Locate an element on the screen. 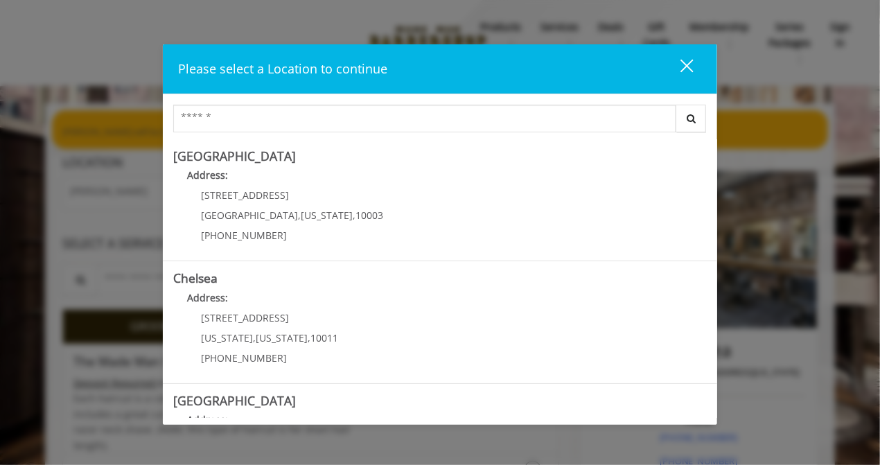 This screenshot has width=880, height=465. input: Search Center is located at coordinates (425, 118).